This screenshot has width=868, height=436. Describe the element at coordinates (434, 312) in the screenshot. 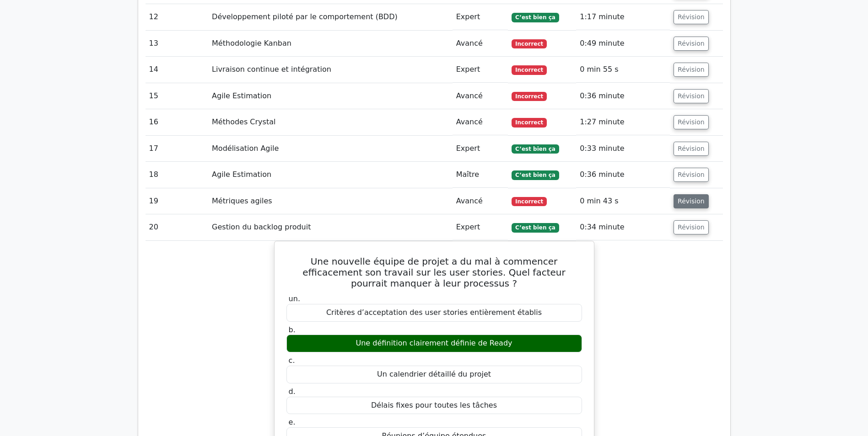

I see `div: Critères d’acceptation des user stories entièrement établis` at that location.